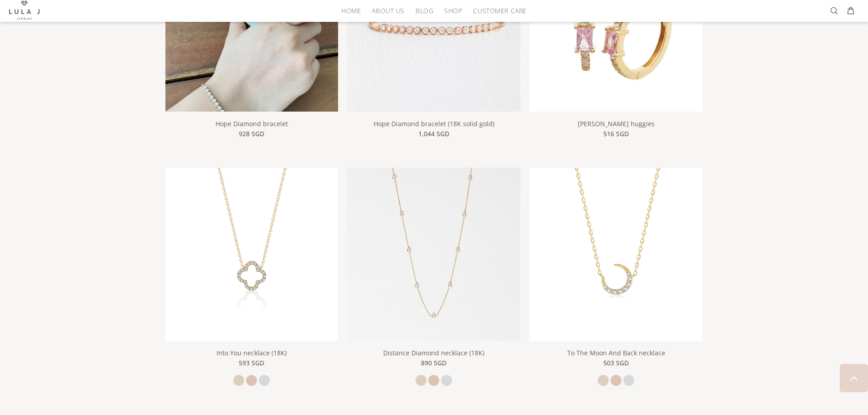  What do you see at coordinates (854, 378) in the screenshot?
I see `a: BACK TO TOP` at bounding box center [854, 378].